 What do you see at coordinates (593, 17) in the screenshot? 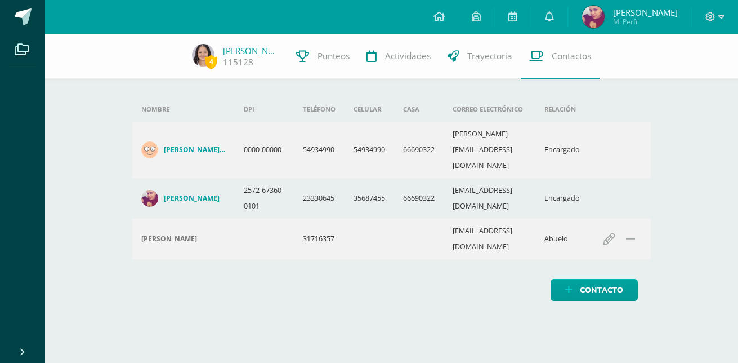
I see `img: 56fa8ae54895f260aaa680a71fb556c5.png` at bounding box center [593, 17].